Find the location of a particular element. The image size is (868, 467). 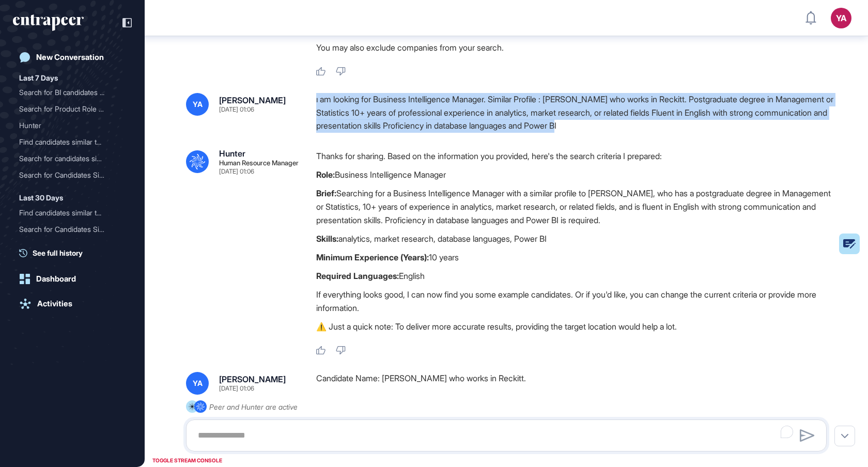

strong: Required Languages: is located at coordinates (358, 276).